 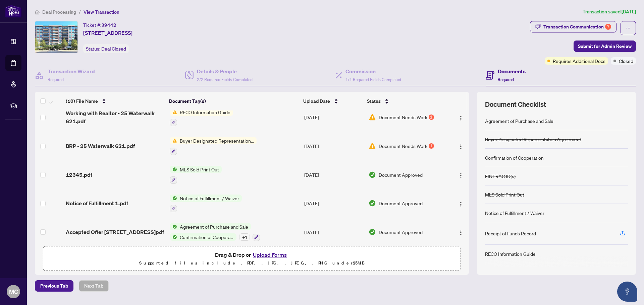 I want to click on span: BRP - 25 Waterwalk 621.pdf, so click(x=100, y=146).